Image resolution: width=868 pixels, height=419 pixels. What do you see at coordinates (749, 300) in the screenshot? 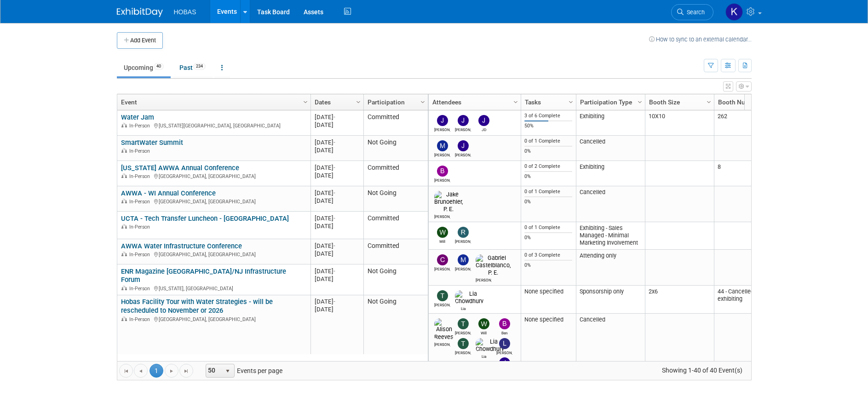
I see `td: 44 - Cancelled exhibiting` at bounding box center [749, 300].